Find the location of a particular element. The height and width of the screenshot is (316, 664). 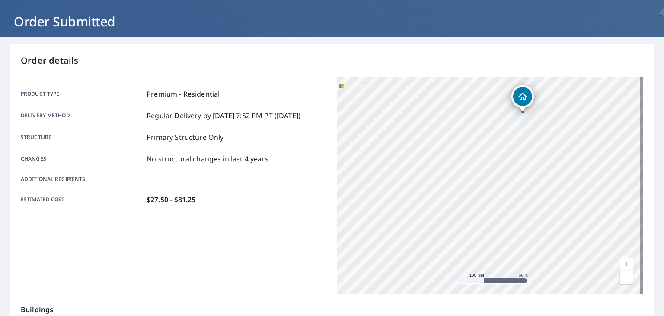

a: Current Level 18, Zoom Out is located at coordinates (627, 277).